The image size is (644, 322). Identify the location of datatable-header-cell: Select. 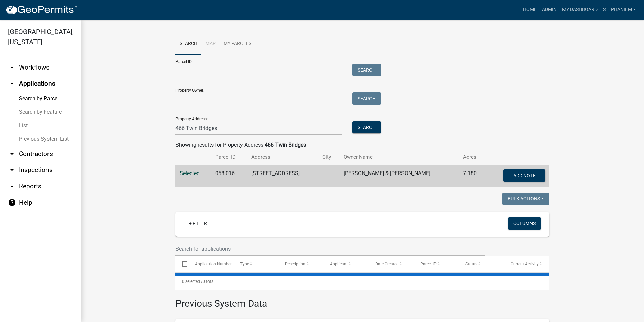
(182, 264).